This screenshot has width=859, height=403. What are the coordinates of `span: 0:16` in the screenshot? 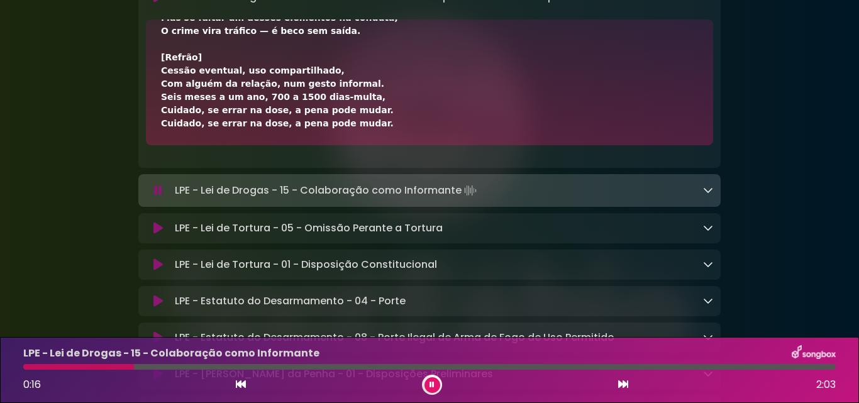 It's located at (32, 384).